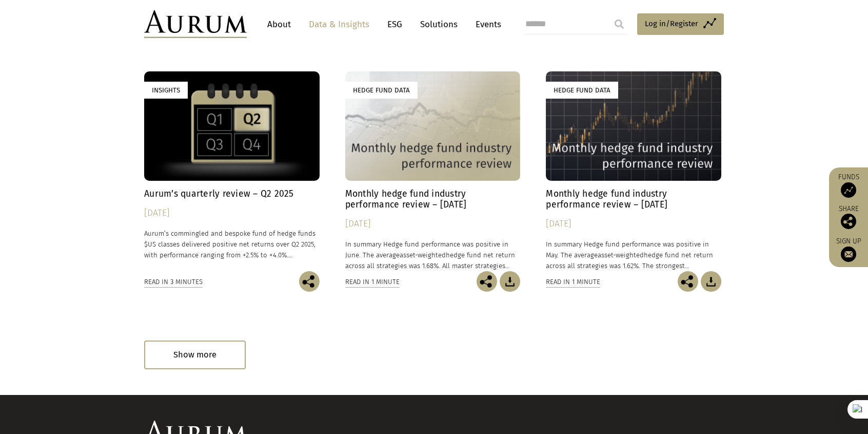 This screenshot has height=434, width=868. Describe the element at coordinates (849, 217) in the screenshot. I see `div: Share` at that location.